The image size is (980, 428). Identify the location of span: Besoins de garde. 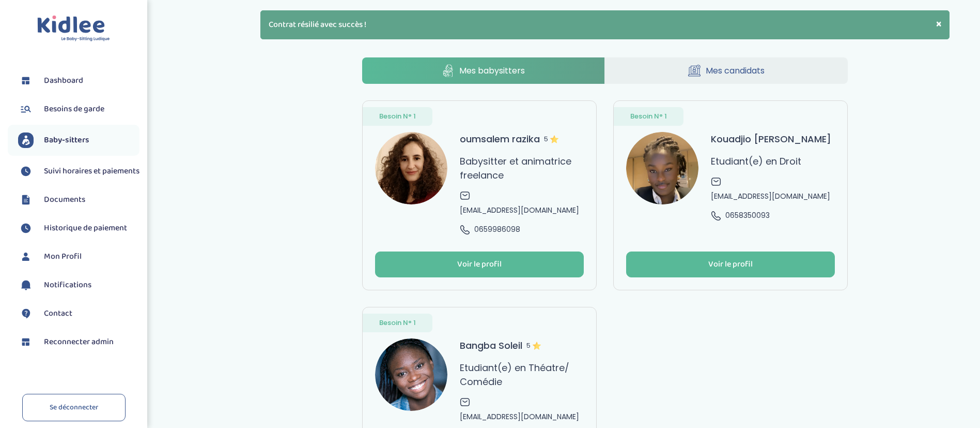
(74, 109).